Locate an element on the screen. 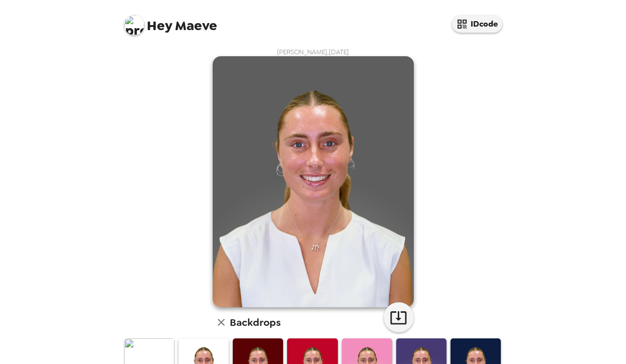  h6: Backdrops is located at coordinates (255, 322).